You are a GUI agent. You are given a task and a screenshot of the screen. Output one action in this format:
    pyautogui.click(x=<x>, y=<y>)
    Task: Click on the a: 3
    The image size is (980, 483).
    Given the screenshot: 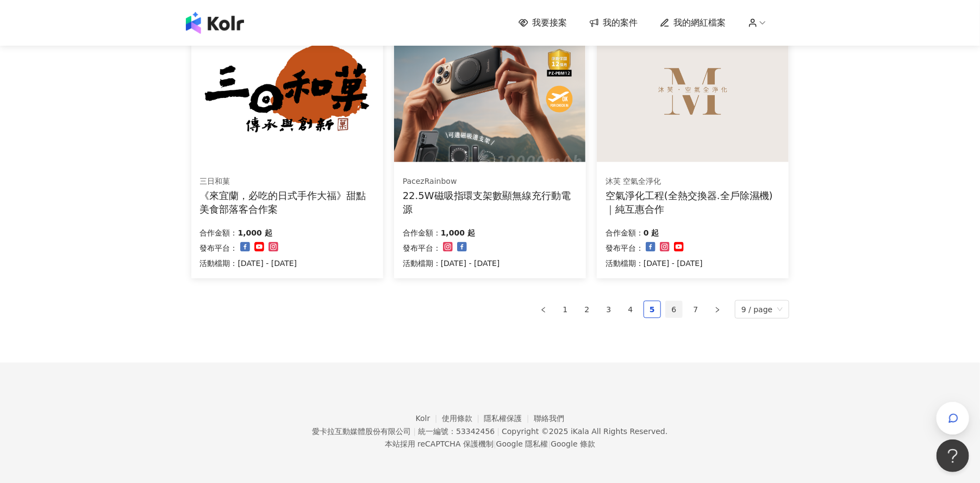 What is the action you would take?
    pyautogui.click(x=609, y=310)
    